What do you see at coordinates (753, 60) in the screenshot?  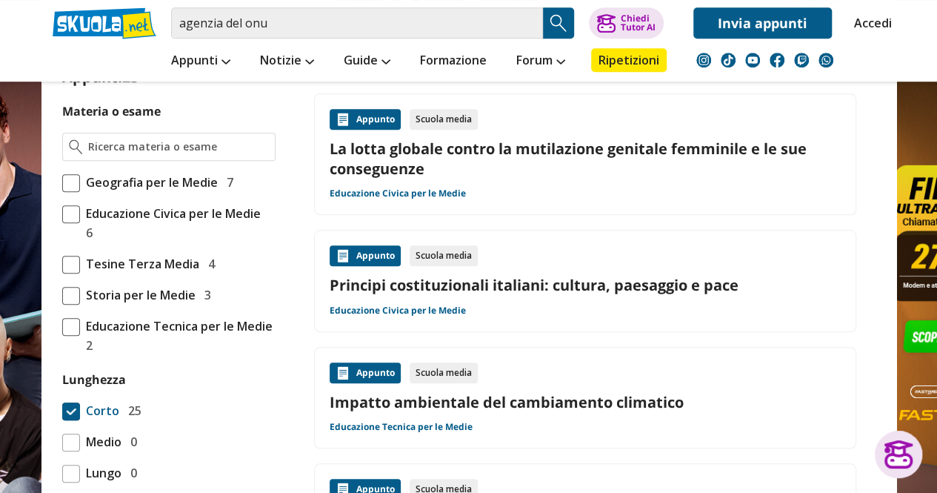 I see `img: youtube` at bounding box center [753, 60].